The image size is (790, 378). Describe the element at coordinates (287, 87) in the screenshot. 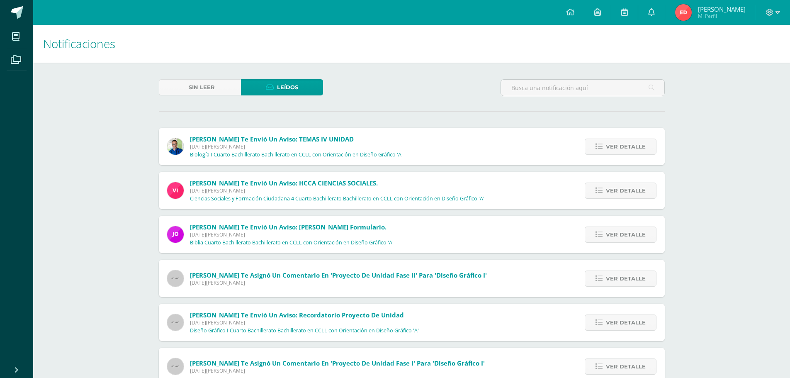

I see `span: Leídos` at that location.